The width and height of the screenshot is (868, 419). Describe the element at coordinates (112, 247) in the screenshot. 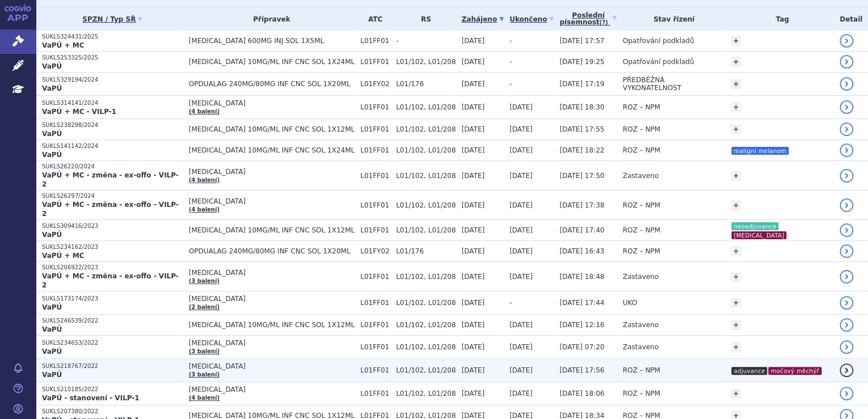

I see `p: SUKLS234162/2023` at that location.